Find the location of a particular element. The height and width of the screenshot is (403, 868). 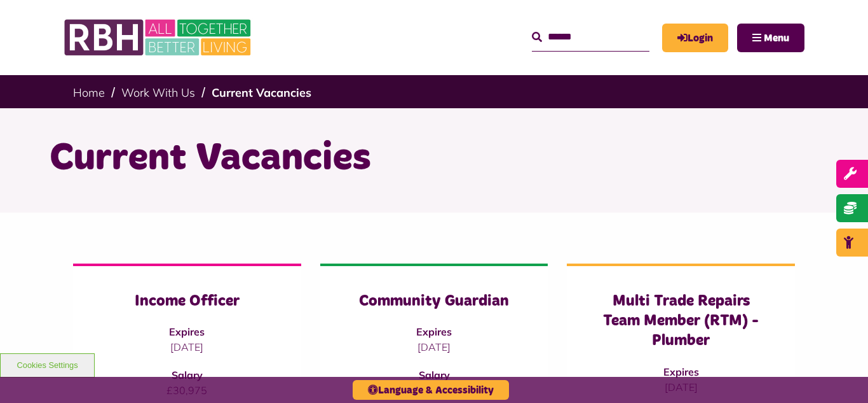

button: Language & Accessibility is located at coordinates (431, 389).